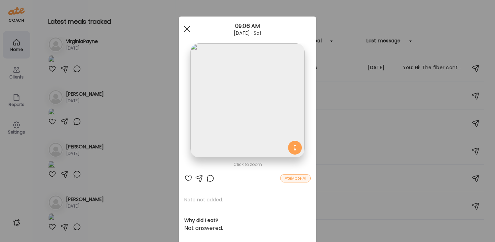  What do you see at coordinates (248, 26) in the screenshot?
I see `div: 09:06 AM` at bounding box center [248, 26].